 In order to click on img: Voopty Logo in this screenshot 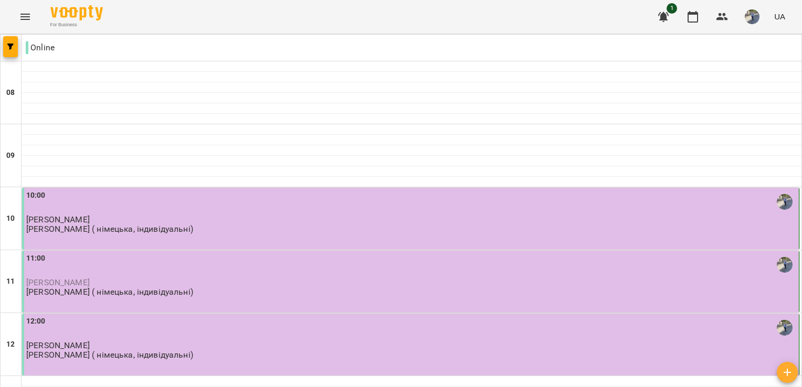, I will do `click(77, 13)`.